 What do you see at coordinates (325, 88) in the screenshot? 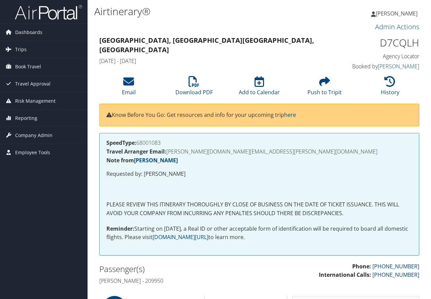
I see `a: Push to Tripit` at bounding box center [325, 88].